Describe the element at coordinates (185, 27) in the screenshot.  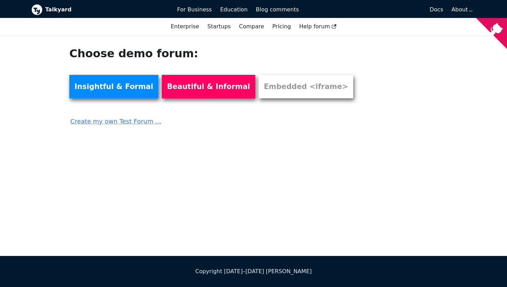
I see `a: Enterprise` at that location.